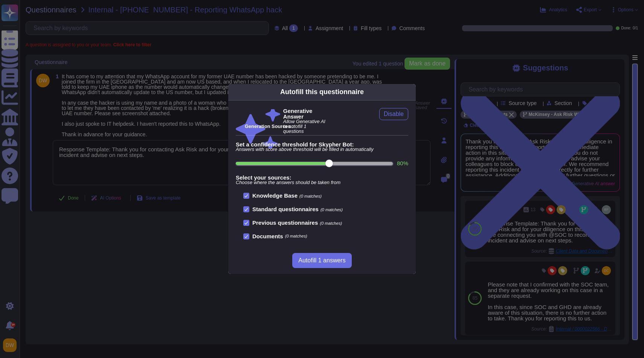 The width and height of the screenshot is (644, 358). I want to click on b: Standard questionnaires, so click(285, 209).